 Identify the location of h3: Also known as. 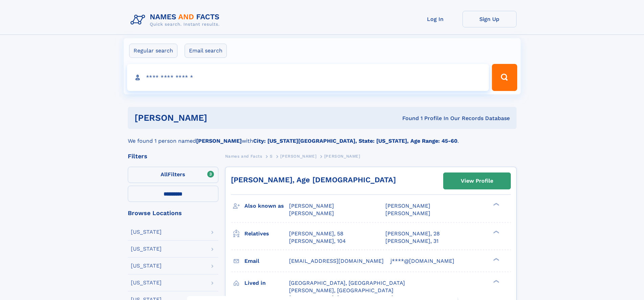
(267, 206).